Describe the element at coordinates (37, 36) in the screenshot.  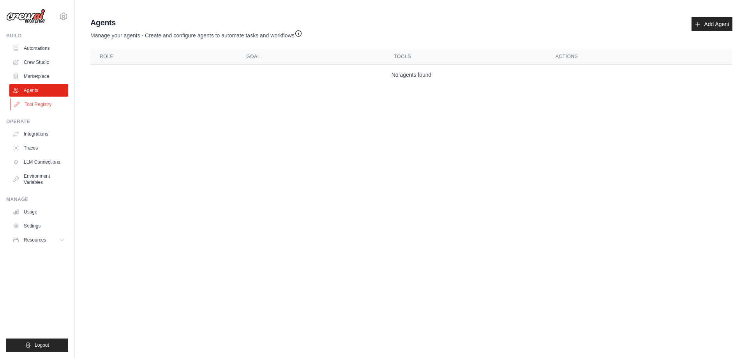
I see `div: Build` at that location.